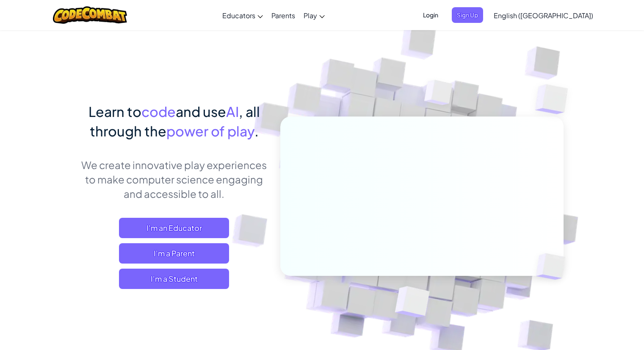 This screenshot has width=644, height=350. I want to click on a: Play, so click(314, 15).